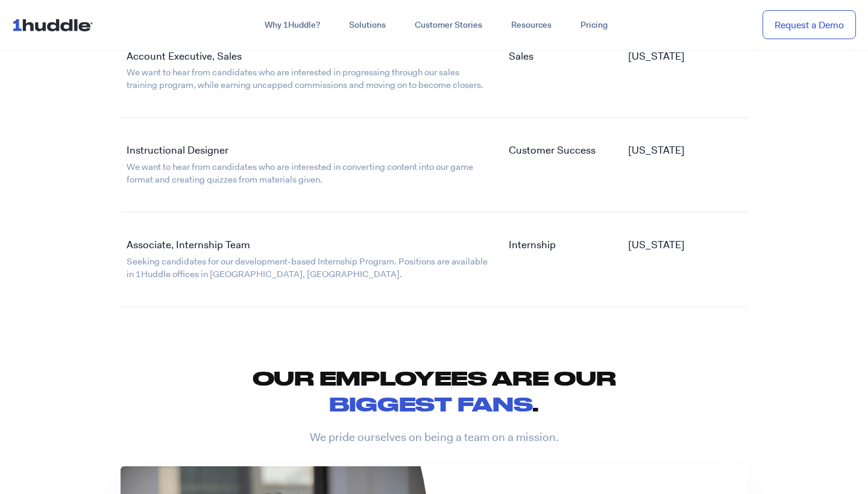 Image resolution: width=868 pixels, height=494 pixels. Describe the element at coordinates (434, 438) in the screenshot. I see `p: We pride ourselves on being a team on a mission.` at that location.